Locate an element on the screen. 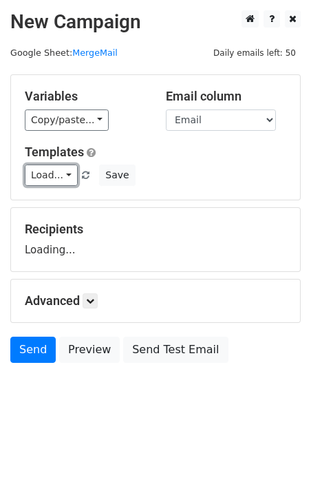  span: Daily emails left: 50 is located at coordinates (255, 53).